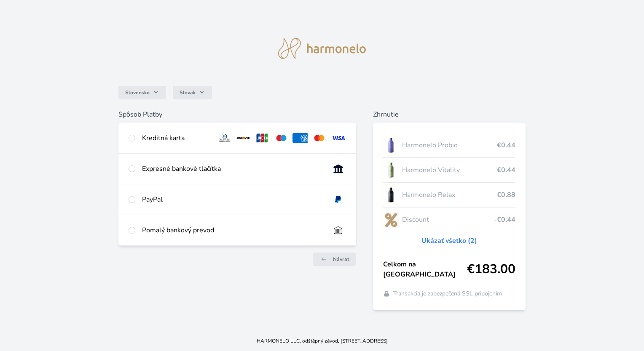  I want to click on span: Transakcia je zabezpečená SSL pripojením, so click(447, 294).